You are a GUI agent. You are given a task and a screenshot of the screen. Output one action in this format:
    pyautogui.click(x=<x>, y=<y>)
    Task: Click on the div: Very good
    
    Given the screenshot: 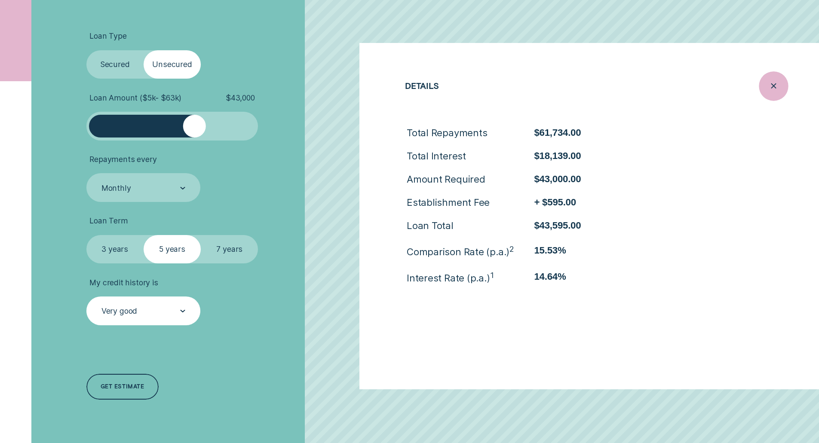 What is the action you would take?
    pyautogui.click(x=119, y=311)
    